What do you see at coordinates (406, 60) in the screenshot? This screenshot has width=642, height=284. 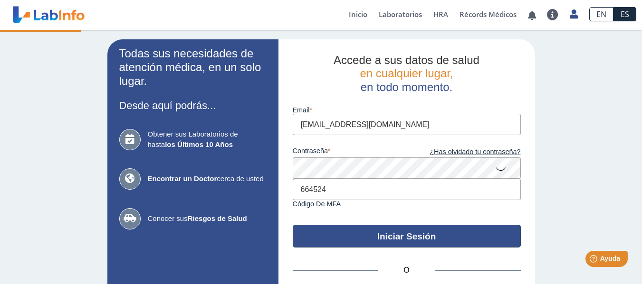 I see `span: Accede a sus datos de salud` at bounding box center [406, 60].